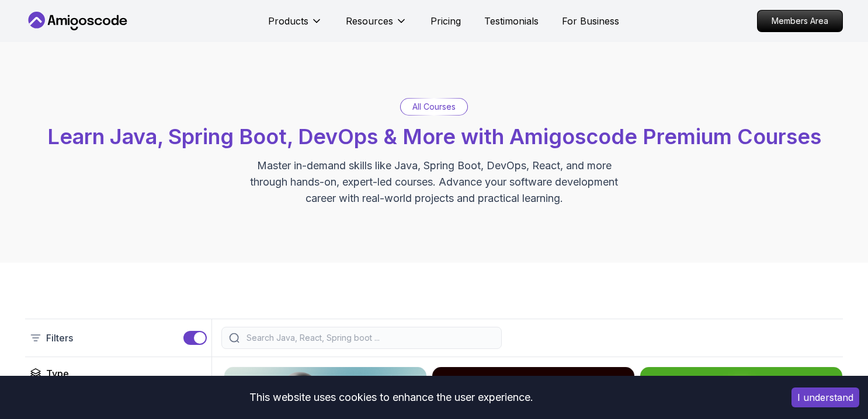  Describe the element at coordinates (800, 21) in the screenshot. I see `p: Members Area` at that location.